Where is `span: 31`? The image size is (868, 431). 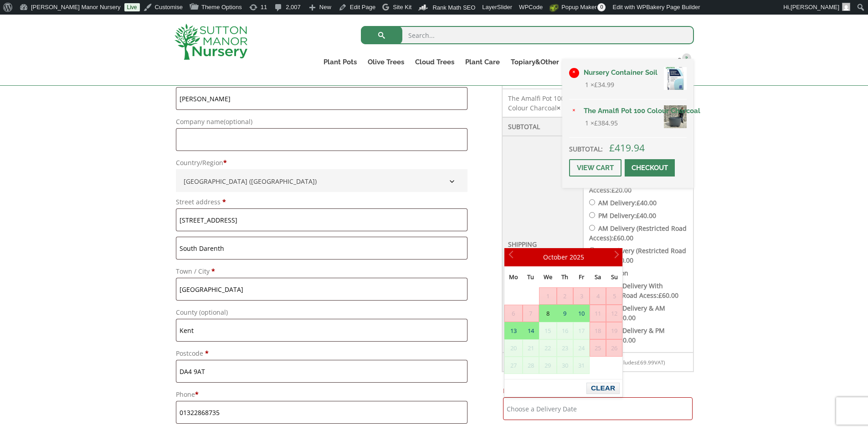 span: 31 is located at coordinates (581, 365).